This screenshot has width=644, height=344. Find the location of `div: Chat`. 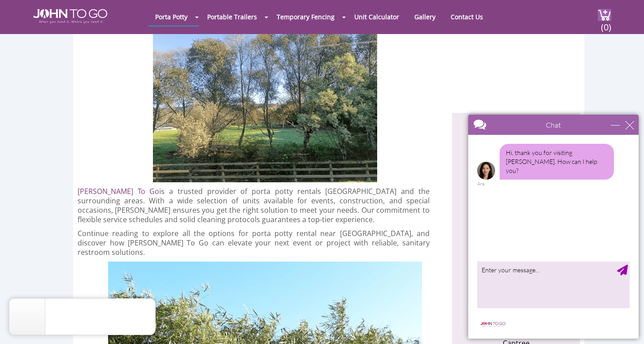

div: Chat is located at coordinates (90, 15).